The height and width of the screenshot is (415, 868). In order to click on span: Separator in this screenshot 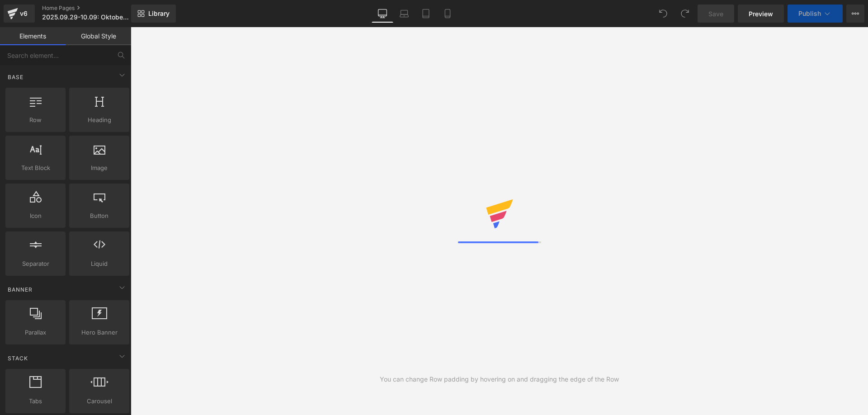, I will do `click(36, 263)`.